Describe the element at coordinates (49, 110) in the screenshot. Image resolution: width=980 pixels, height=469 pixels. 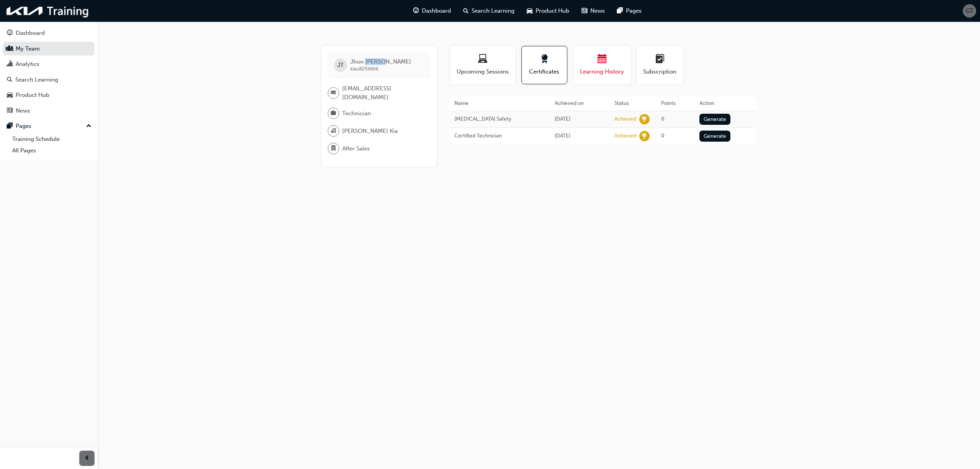
I see `a: News` at that location.